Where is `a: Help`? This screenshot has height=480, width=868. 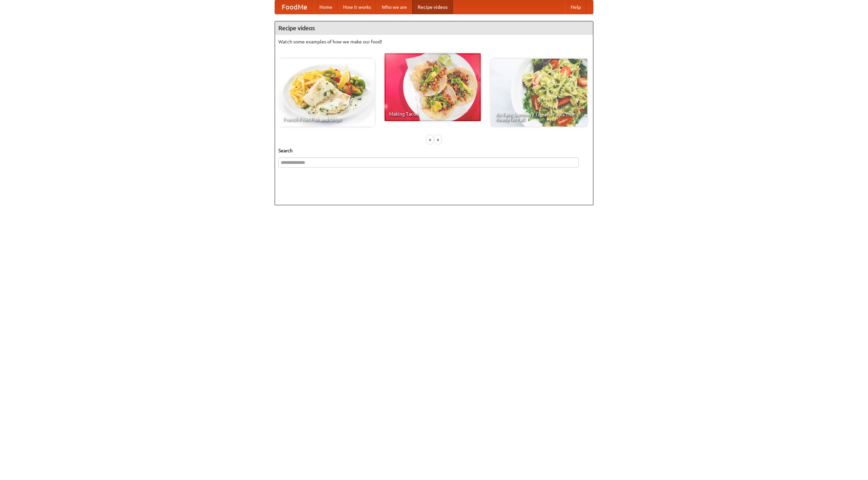
a: Help is located at coordinates (575, 7).